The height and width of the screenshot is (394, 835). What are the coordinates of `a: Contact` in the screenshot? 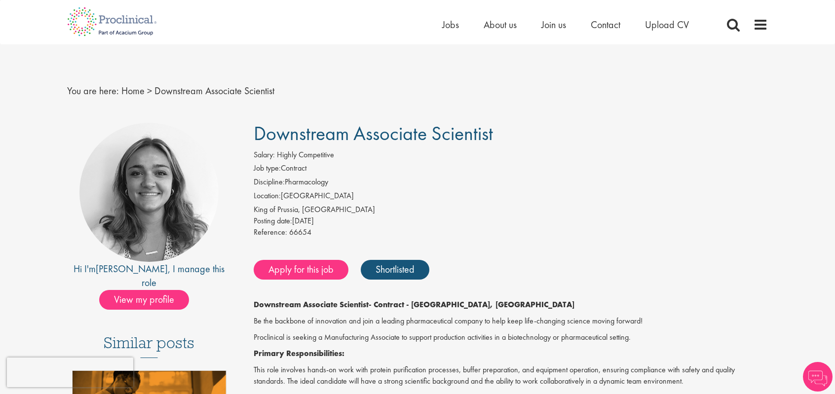 It's located at (606, 25).